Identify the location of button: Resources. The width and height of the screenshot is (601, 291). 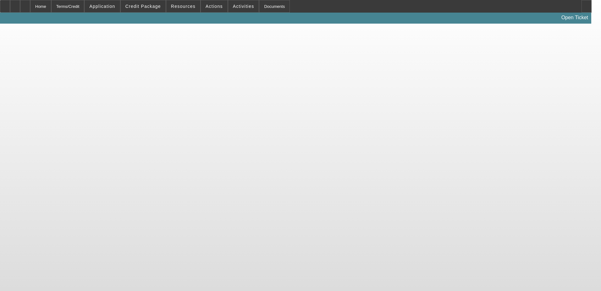
(183, 6).